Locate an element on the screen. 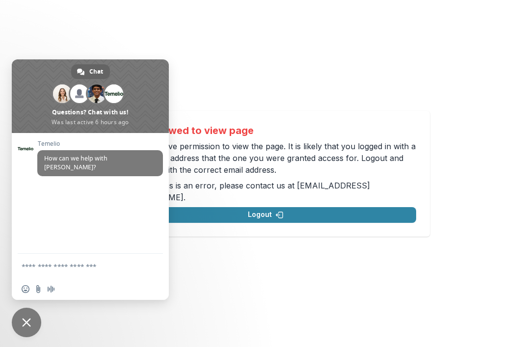  h2: Not allowed to view page is located at coordinates (192, 131).